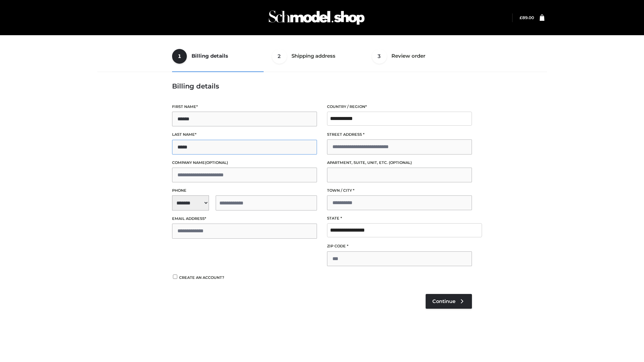  What do you see at coordinates (244, 190) in the screenshot?
I see `label: Phone` at bounding box center [244, 190].